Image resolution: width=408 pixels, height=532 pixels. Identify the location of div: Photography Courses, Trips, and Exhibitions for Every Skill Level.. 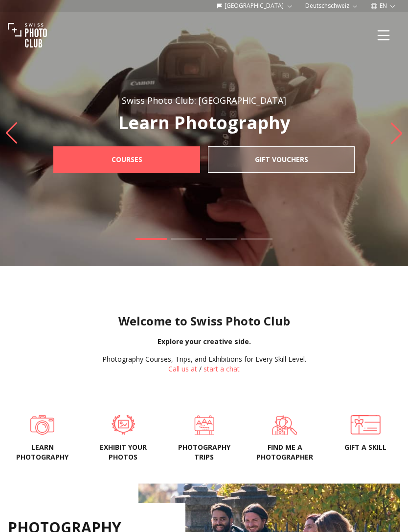
(204, 359).